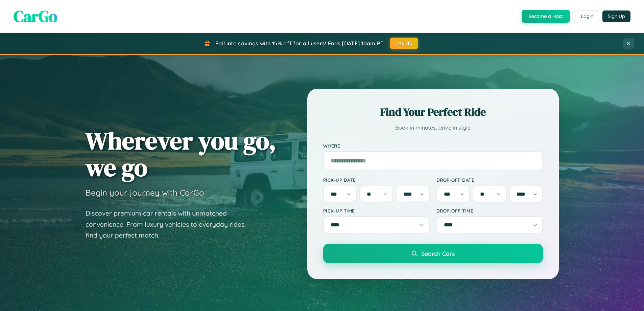 The image size is (644, 311). Describe the element at coordinates (438, 253) in the screenshot. I see `span: Search Cars` at that location.